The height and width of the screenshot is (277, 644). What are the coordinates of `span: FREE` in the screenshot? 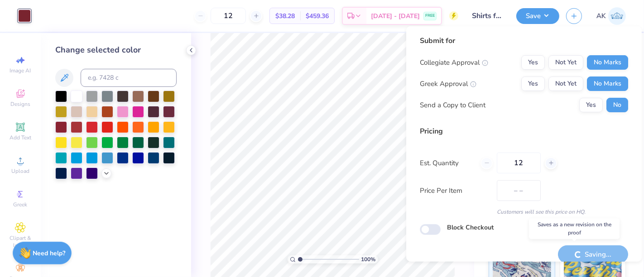 It's located at (430, 16).